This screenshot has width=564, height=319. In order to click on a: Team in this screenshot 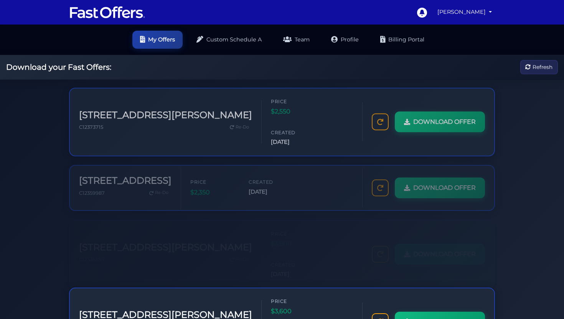, I will do `click(296, 39)`.